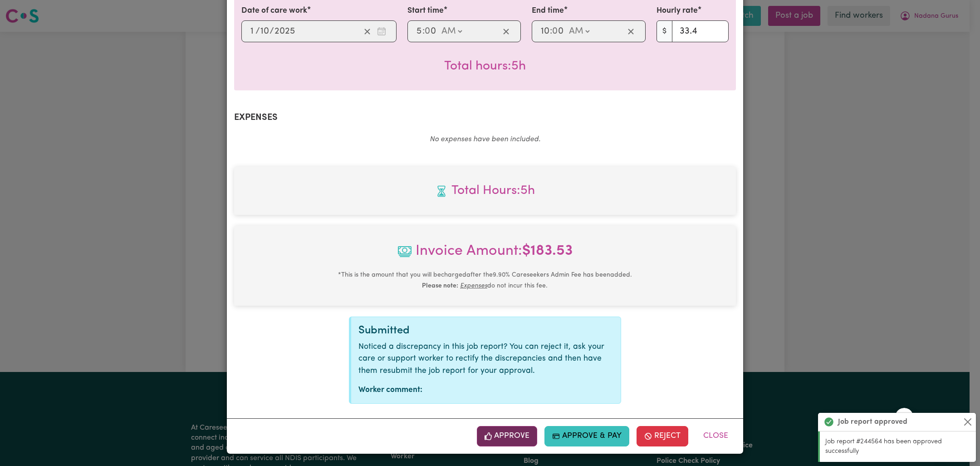 This screenshot has width=980, height=466. Describe the element at coordinates (367, 31) in the screenshot. I see `button: Clear date` at that location.